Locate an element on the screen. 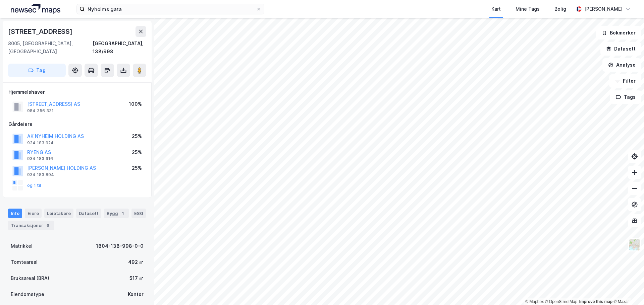 This screenshot has width=644, height=305. div: 984 356 331 is located at coordinates (40, 111).